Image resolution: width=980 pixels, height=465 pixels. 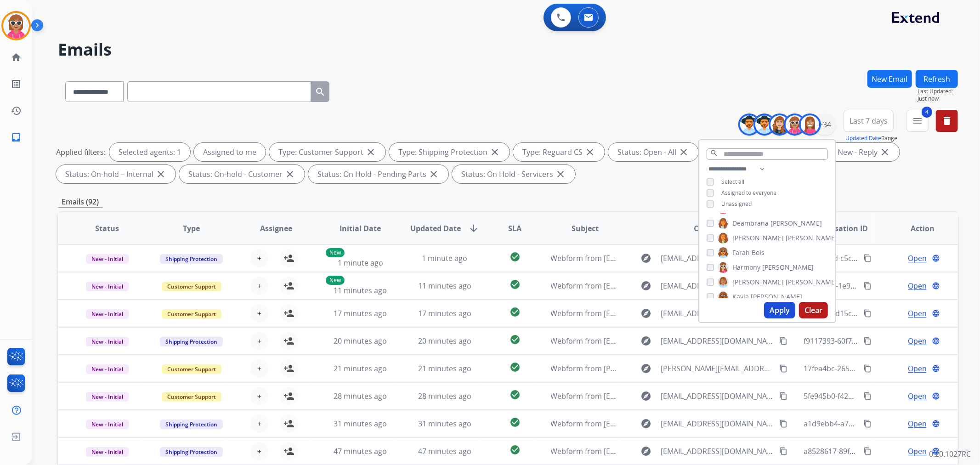 What do you see at coordinates (780, 310) in the screenshot?
I see `button: Apply` at bounding box center [780, 310].